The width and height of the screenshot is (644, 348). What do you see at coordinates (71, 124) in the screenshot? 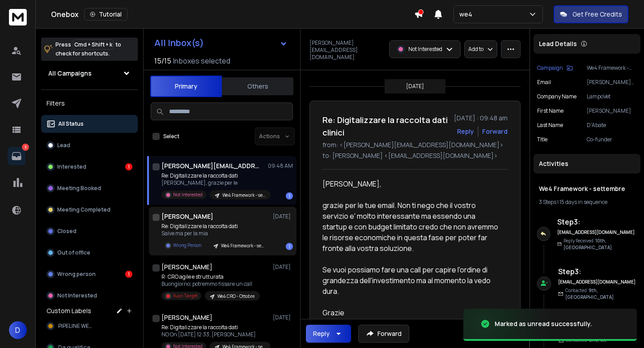
I see `p: All Status` at bounding box center [71, 124].